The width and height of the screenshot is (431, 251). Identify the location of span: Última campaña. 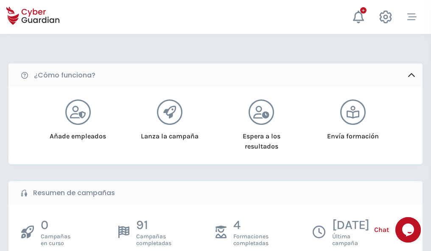
(351, 240).